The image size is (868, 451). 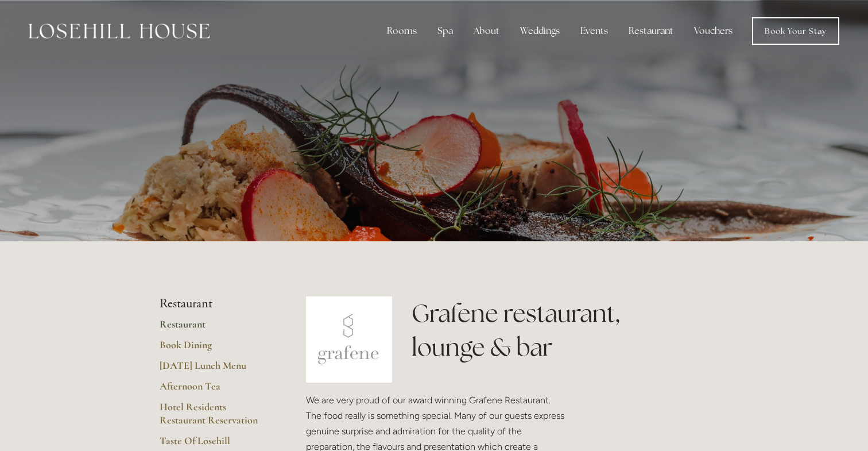 I want to click on a: Hotel Residents Restaurant Reservation, so click(x=214, y=417).